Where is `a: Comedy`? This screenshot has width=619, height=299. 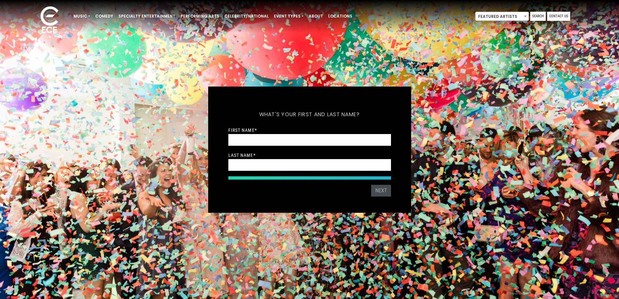 a: Comedy is located at coordinates (104, 16).